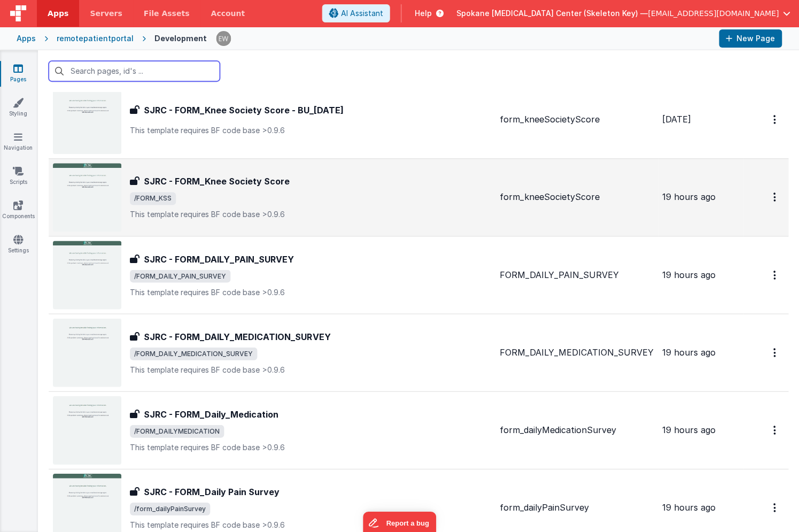  I want to click on div: Apps, so click(27, 39).